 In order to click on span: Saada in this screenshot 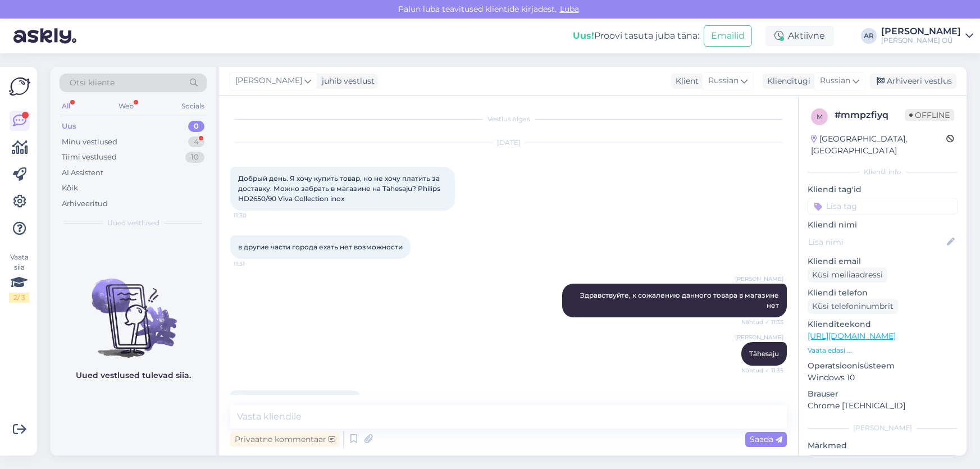, I will do `click(766, 440)`.